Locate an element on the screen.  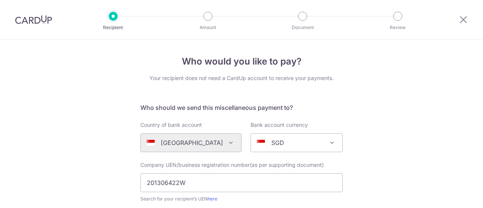
p: SGD is located at coordinates (278, 143).